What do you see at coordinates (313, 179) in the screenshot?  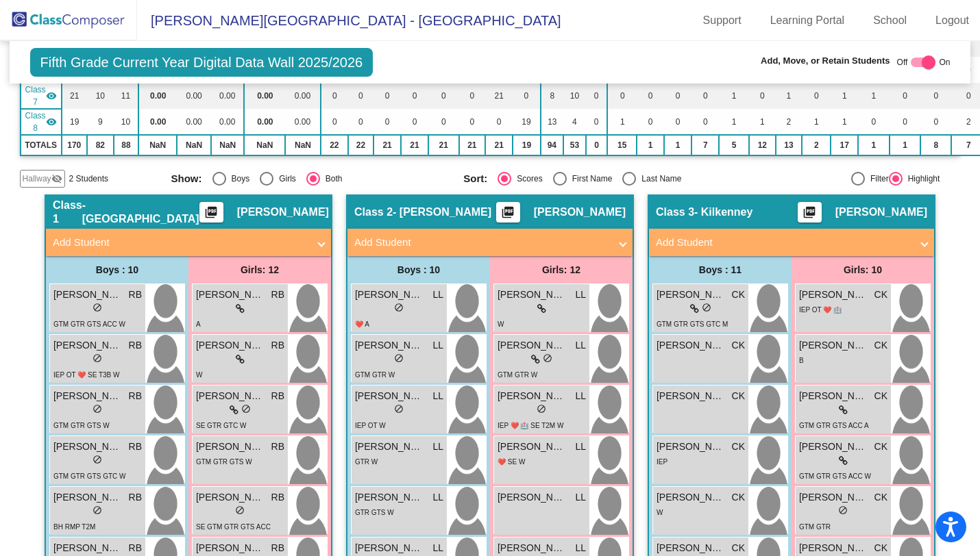 I see `mat-radio-group: Select an option` at bounding box center [313, 179].